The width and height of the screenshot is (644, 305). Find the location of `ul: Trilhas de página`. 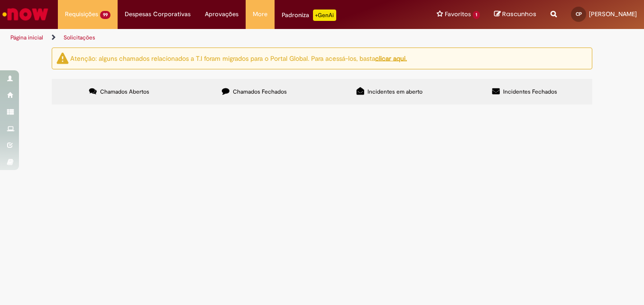

ul: Trilhas de página is located at coordinates (215, 38).